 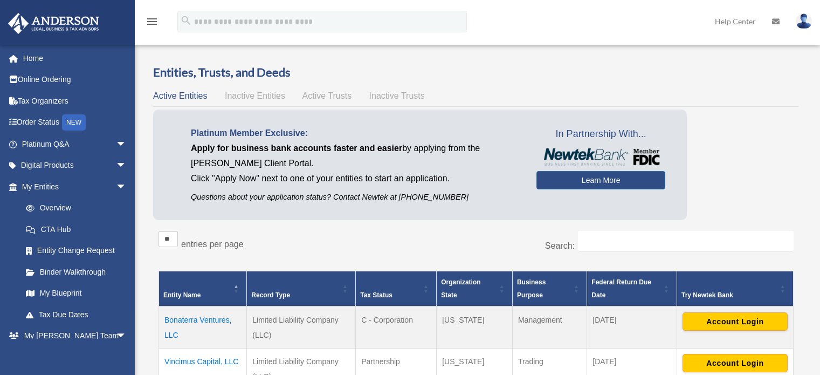 I want to click on a: Online Ordering, so click(x=75, y=80).